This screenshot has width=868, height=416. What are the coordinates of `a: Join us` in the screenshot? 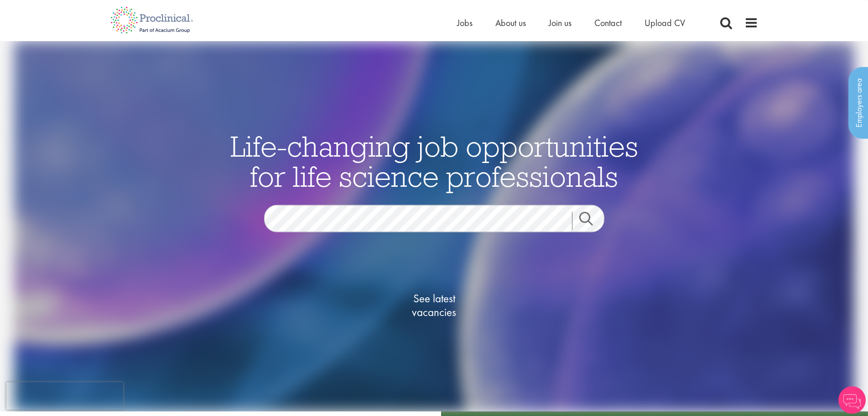 It's located at (560, 23).